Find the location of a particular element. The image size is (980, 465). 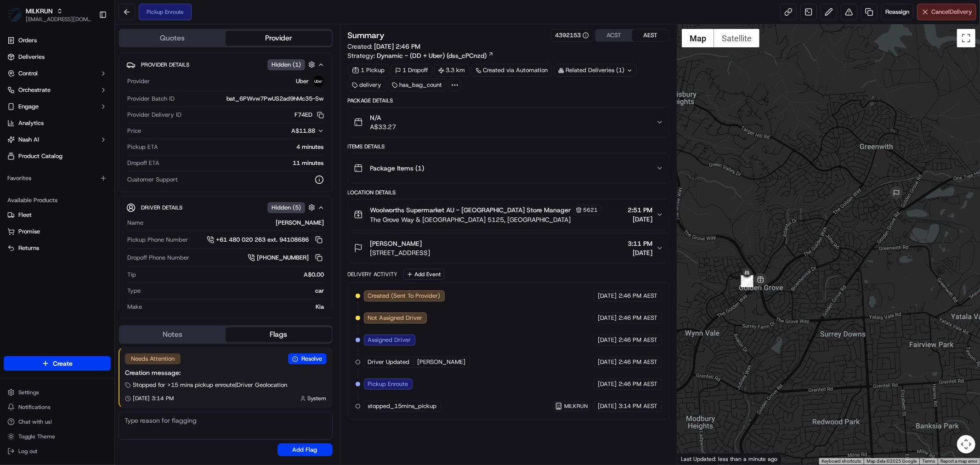

span: Notifications is located at coordinates (34, 408).